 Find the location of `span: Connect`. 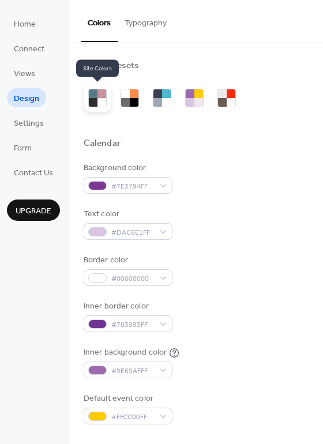

span: Connect is located at coordinates (29, 49).